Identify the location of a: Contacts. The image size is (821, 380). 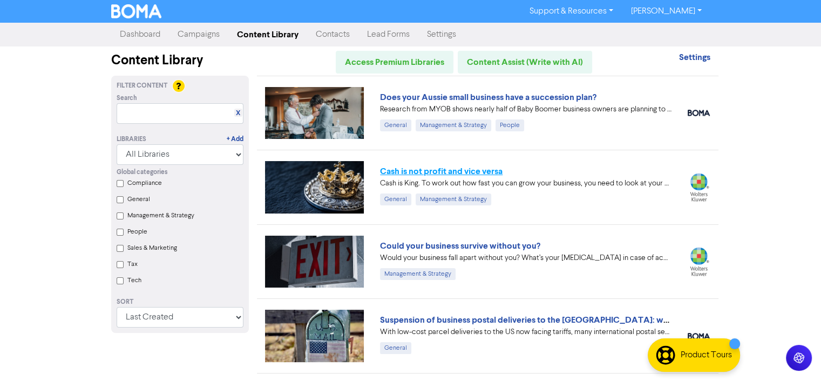
(333, 35).